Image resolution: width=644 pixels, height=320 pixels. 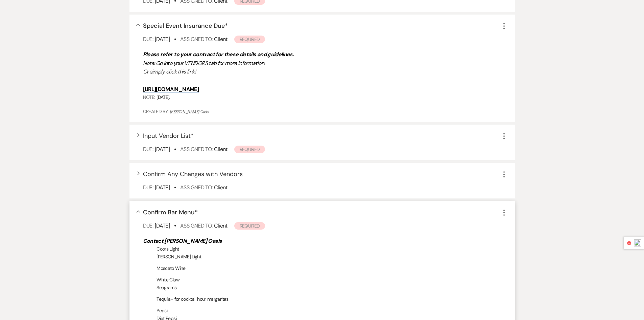 What do you see at coordinates (185, 26) in the screenshot?
I see `button: Special Event Insurance Due*` at bounding box center [185, 26].